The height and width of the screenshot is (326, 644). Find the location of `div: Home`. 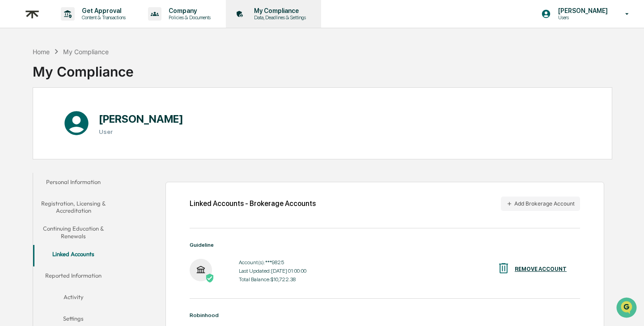

div: Home is located at coordinates (41, 52).